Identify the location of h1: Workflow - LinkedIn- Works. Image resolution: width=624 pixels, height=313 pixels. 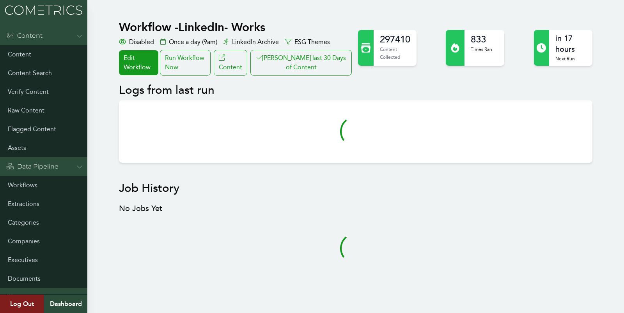
(236, 27).